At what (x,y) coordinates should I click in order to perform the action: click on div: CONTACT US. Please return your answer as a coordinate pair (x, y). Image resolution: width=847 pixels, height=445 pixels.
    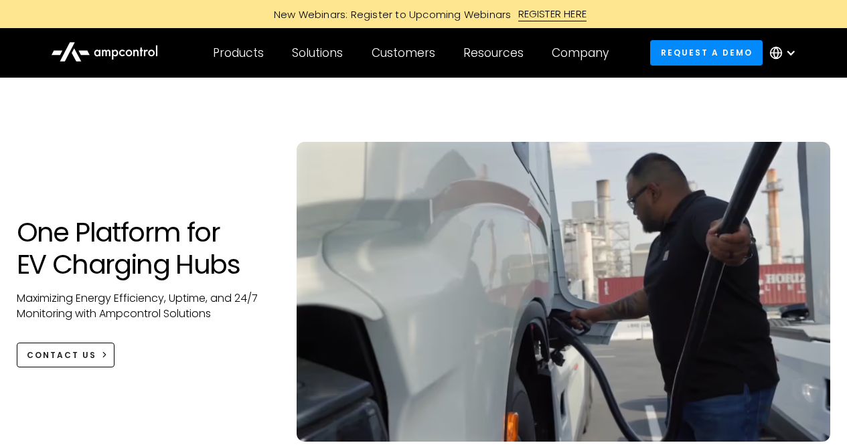
    Looking at the image, I should click on (62, 356).